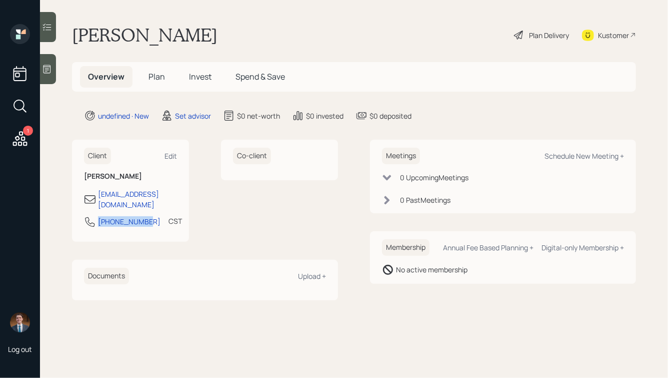 The height and width of the screenshot is (378, 668). I want to click on span: Invest, so click(200, 77).